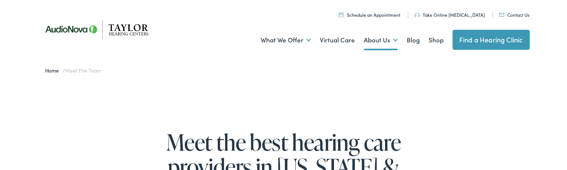  What do you see at coordinates (436, 40) in the screenshot?
I see `a: Shop` at bounding box center [436, 40].